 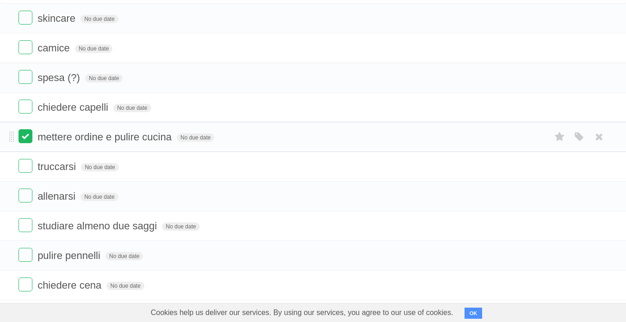 I want to click on span: Cookies help us deliver our services. By using our services, you agree to our use of cookies., so click(x=302, y=312).